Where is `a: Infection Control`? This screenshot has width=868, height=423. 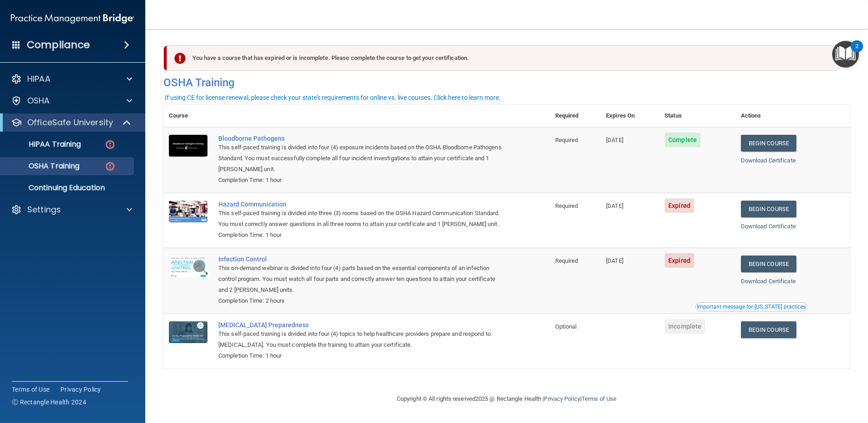 a: Infection Control is located at coordinates (361, 259).